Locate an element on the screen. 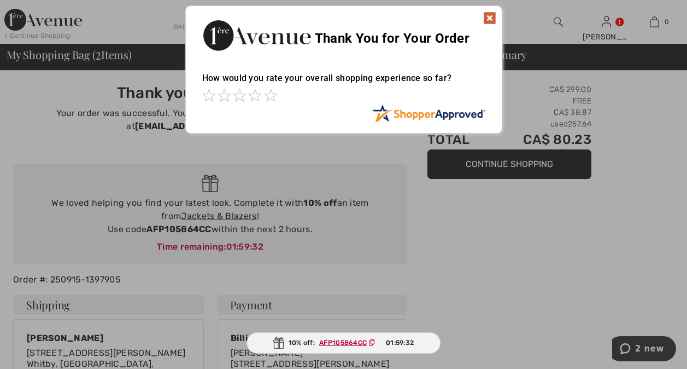 The image size is (687, 369). img: x is located at coordinates (490, 18).